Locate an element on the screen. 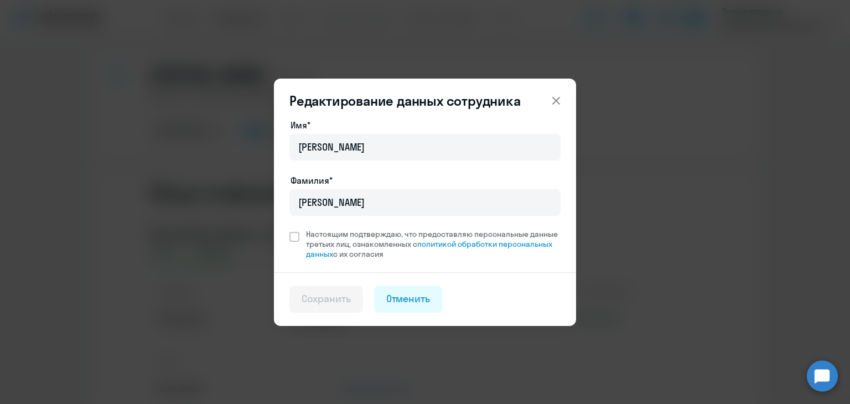 This screenshot has width=850, height=404. header: Редактирование данных сотрудника is located at coordinates (425, 101).